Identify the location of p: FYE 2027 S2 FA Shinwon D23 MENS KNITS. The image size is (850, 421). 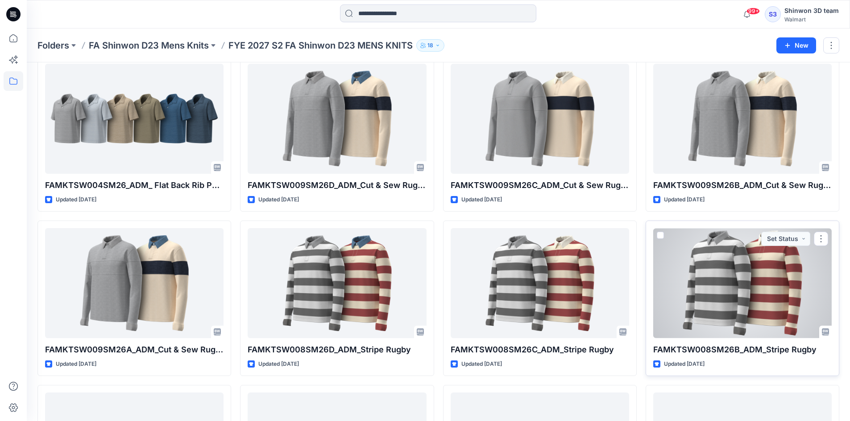
(320, 45).